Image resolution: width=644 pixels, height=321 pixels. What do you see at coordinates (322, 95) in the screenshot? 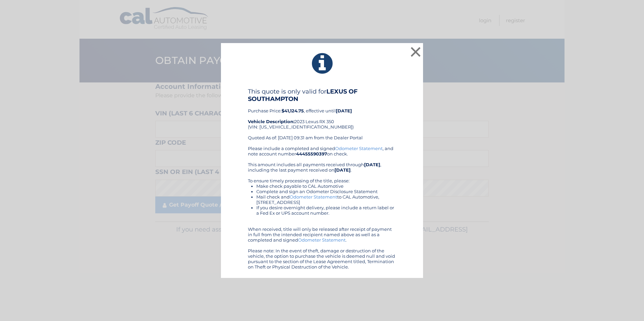
I see `h4: This quote is only valid for` at bounding box center [322, 95].